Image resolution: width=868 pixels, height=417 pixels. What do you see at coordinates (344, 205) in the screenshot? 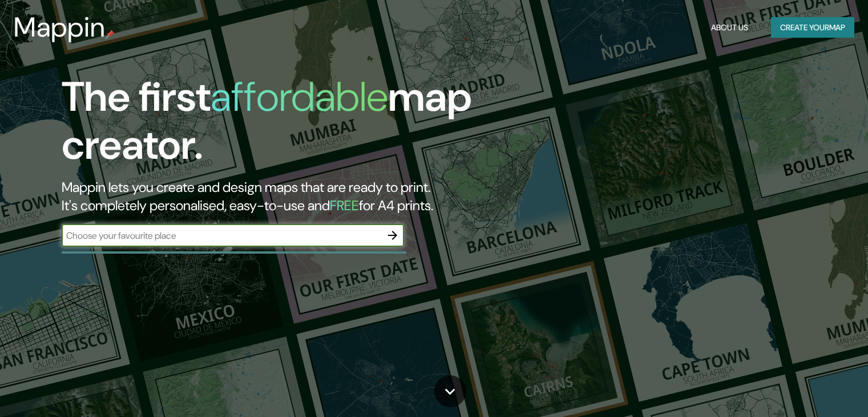
I see `h5: FREE` at bounding box center [344, 205].